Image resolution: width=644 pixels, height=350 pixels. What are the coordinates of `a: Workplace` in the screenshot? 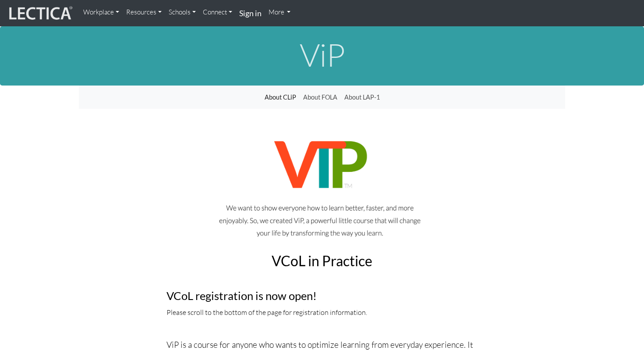 It's located at (101, 12).